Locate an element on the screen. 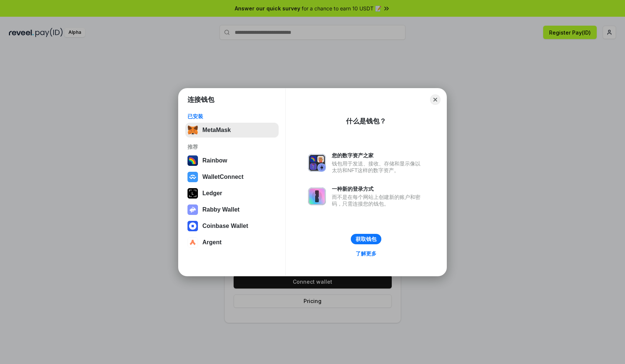  button: WalletConnect is located at coordinates (232, 177).